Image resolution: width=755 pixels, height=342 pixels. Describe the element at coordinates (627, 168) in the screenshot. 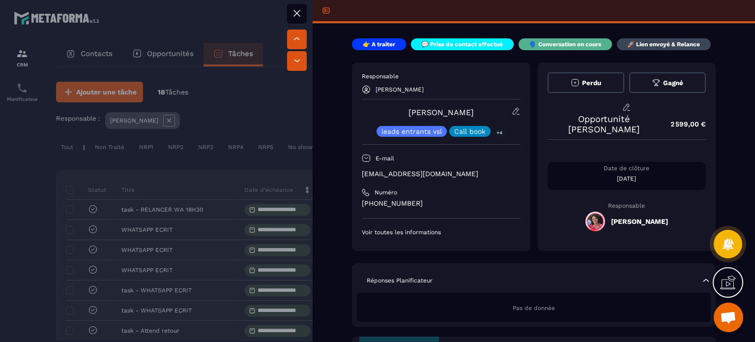

I see `p: Date de clôture` at that location.